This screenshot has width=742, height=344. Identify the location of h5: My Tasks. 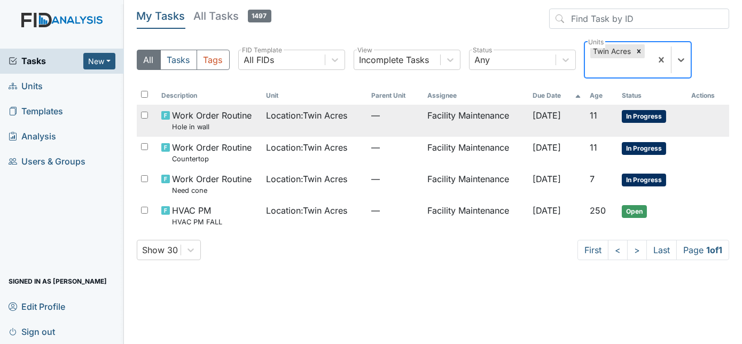
(161, 16).